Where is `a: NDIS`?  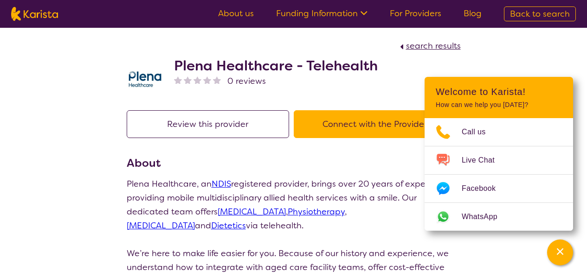 a: NDIS is located at coordinates (221, 184).